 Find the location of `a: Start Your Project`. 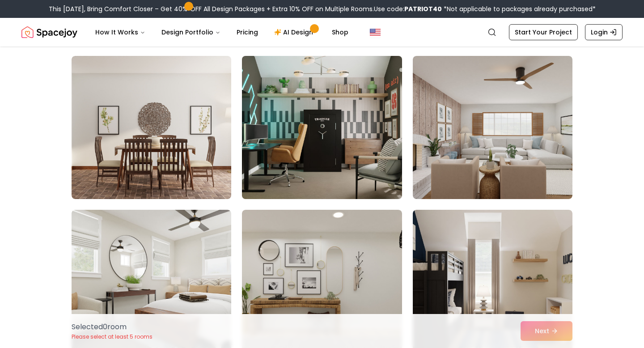

a: Start Your Project is located at coordinates (544, 33).